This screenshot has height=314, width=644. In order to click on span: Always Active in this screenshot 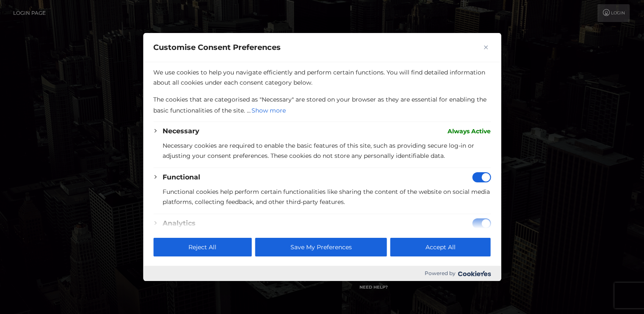, I will do `click(470, 131)`.